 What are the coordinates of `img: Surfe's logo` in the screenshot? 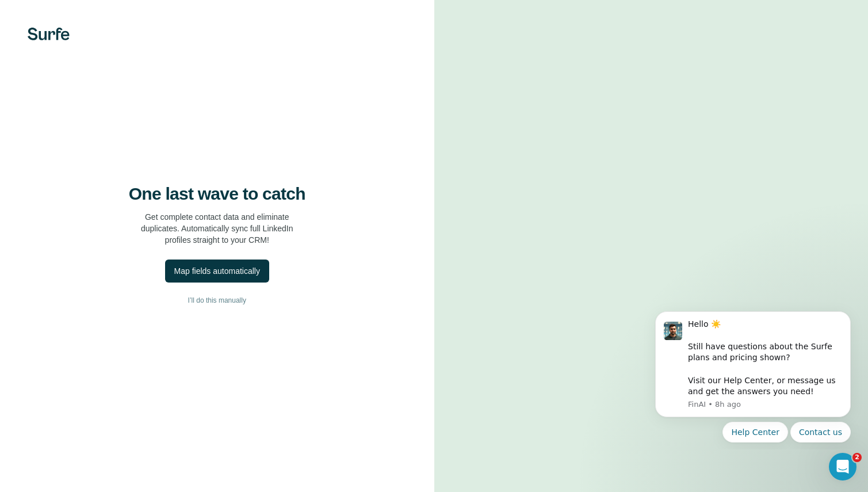 It's located at (48, 34).